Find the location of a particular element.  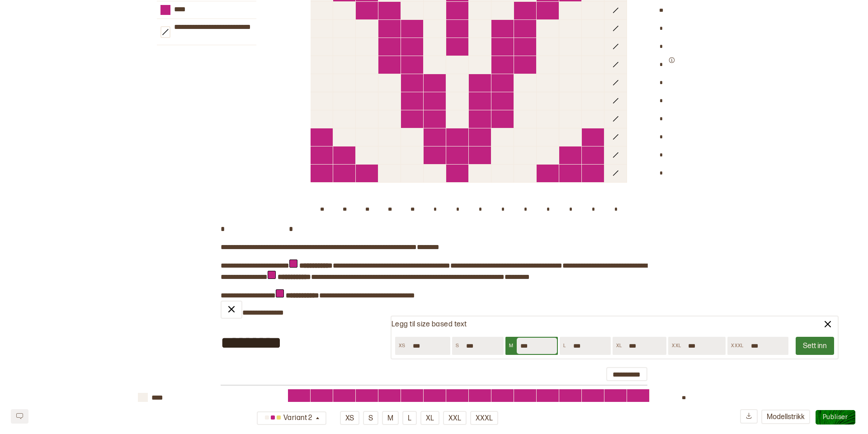

div: XXXL is located at coordinates (737, 346).